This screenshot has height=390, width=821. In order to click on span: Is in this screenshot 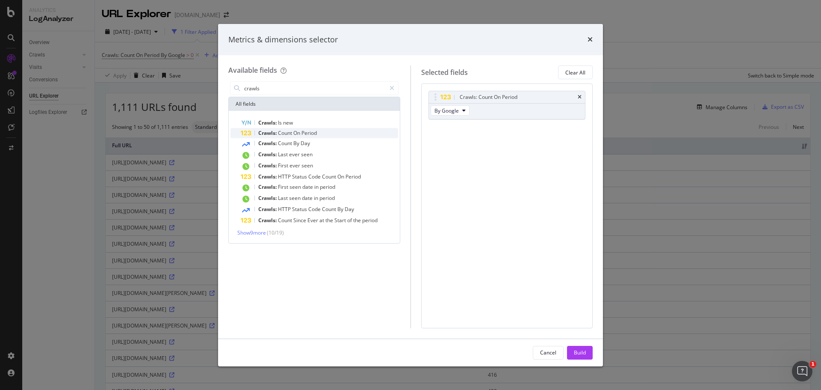, I will do `click(281, 122)`.